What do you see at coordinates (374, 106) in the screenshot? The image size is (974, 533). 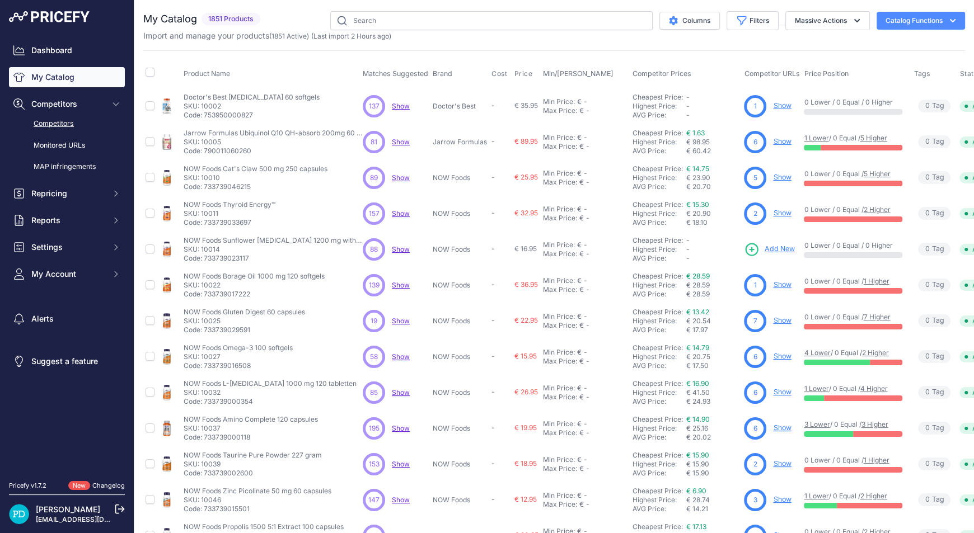 I see `span: 137` at bounding box center [374, 106].